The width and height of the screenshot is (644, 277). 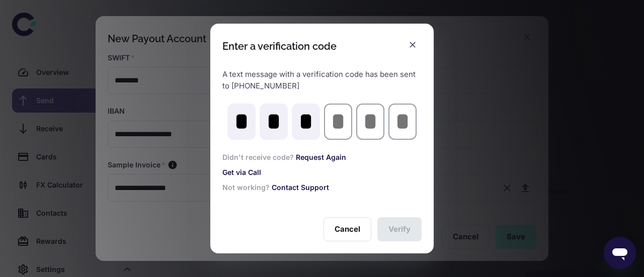 I want to click on input: pin code 2 of 6, so click(x=273, y=121).